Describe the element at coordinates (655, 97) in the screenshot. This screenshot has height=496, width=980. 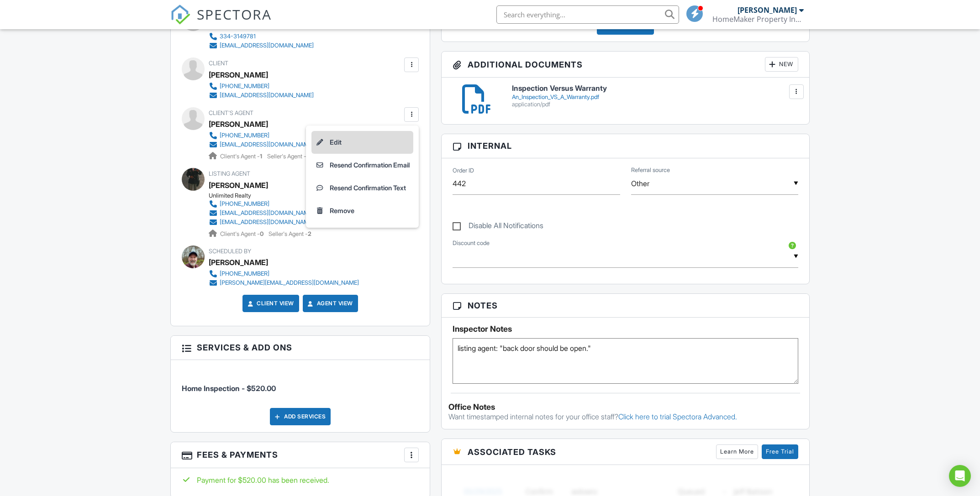
I see `div: An_Inspection_VS_A_Warranty.pdf` at that location.